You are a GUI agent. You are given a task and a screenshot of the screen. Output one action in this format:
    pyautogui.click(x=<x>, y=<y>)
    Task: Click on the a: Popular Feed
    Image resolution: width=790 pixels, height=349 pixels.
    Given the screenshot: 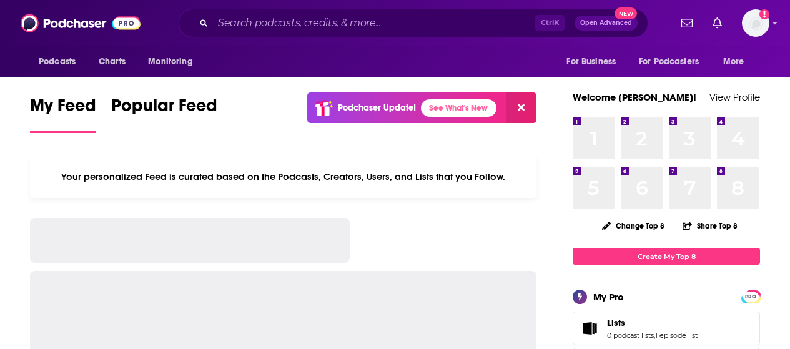 What is the action you would take?
    pyautogui.click(x=164, y=114)
    